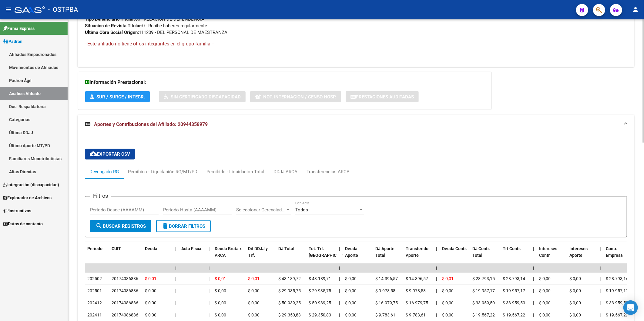 The image size is (644, 321). I want to click on datatable-header-cell: Período, so click(97, 256).